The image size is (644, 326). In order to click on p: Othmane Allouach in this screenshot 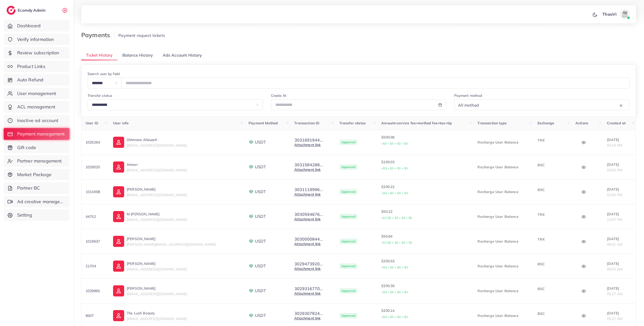, I will do `click(157, 139)`.